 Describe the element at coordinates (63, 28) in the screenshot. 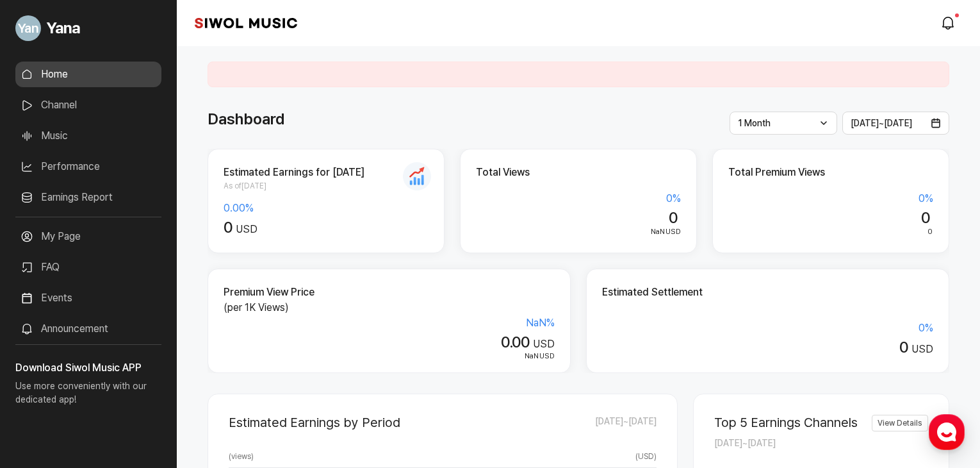

I see `span: Yana` at that location.